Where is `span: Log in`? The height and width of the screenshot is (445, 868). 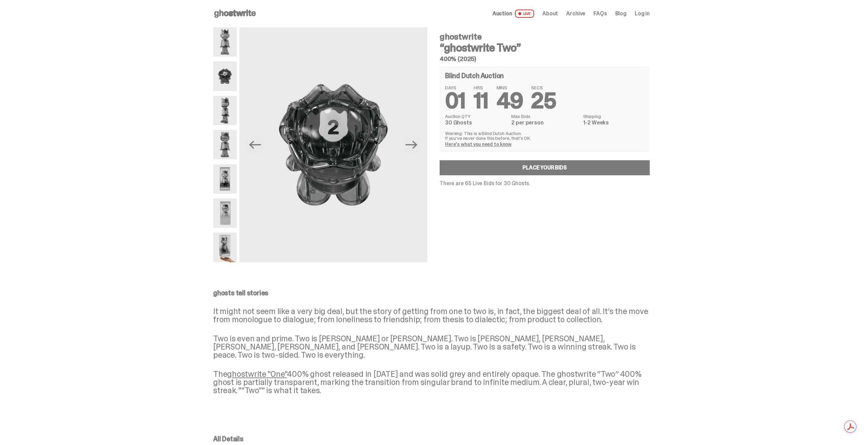 span: Log in is located at coordinates (642, 14).